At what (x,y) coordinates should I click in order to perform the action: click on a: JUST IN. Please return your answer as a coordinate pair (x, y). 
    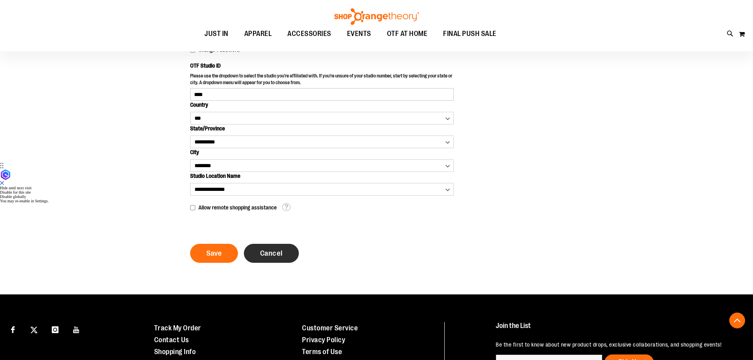
    Looking at the image, I should click on (216, 34).